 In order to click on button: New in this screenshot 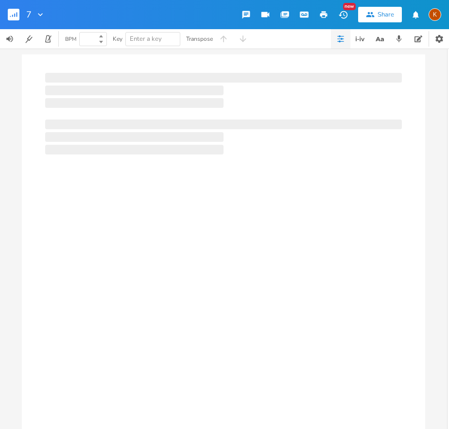, I will do `click(343, 15)`.